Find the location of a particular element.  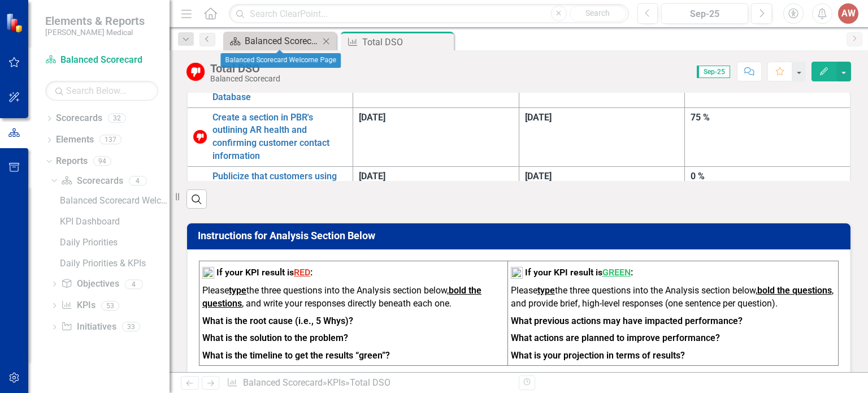

button: AW is located at coordinates (848, 14).